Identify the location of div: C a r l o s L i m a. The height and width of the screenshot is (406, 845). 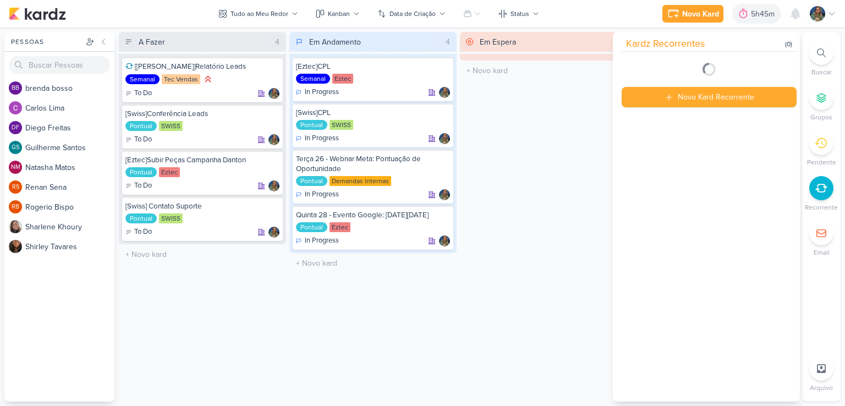
(70, 108).